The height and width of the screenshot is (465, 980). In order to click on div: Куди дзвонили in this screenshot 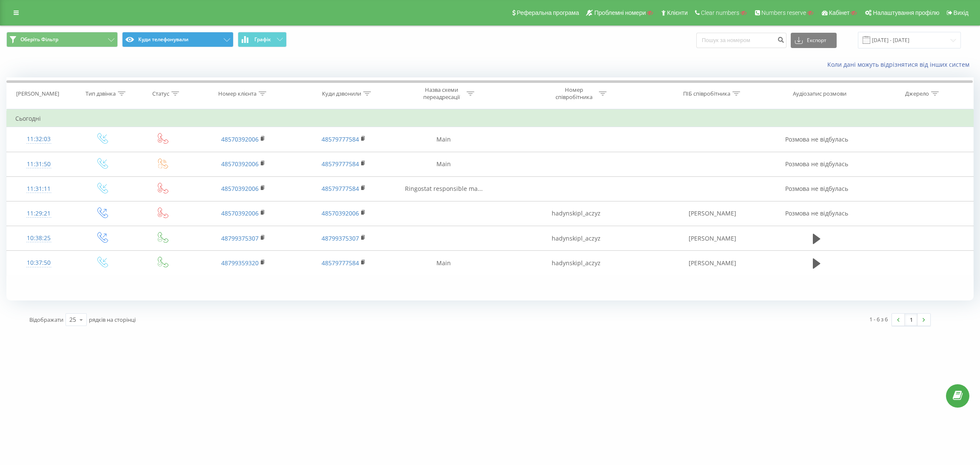, I will do `click(342, 94)`.